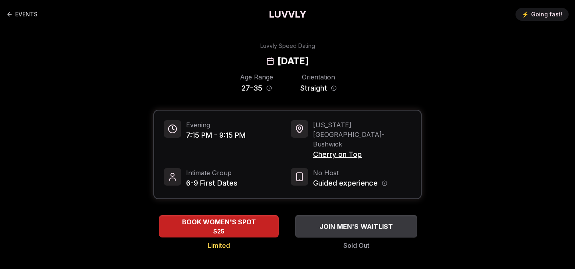 The image size is (575, 269). What do you see at coordinates (288, 46) in the screenshot?
I see `div: Luvvly Speed Dating` at bounding box center [288, 46].